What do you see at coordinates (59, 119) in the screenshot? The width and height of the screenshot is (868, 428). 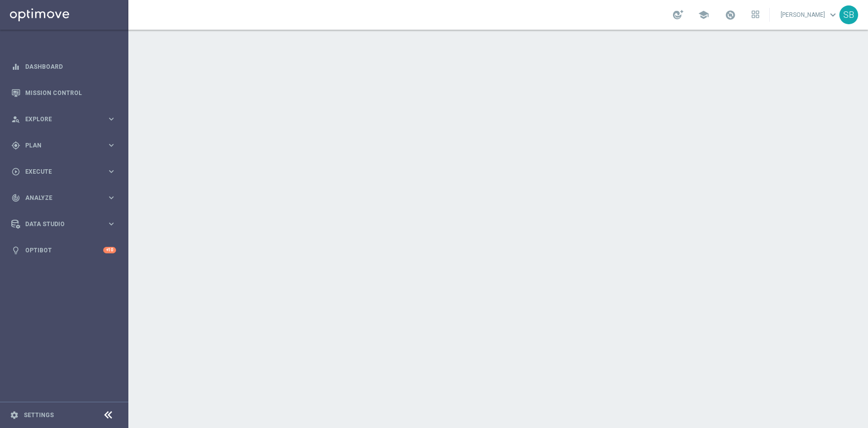 I see `div: Explore` at bounding box center [59, 119].